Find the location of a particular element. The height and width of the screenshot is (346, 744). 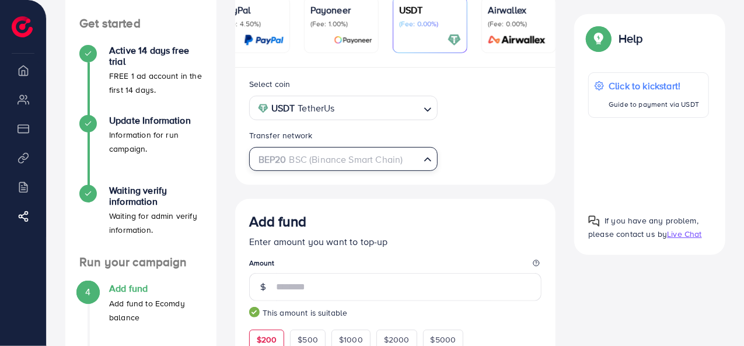

small: This amount is suitable is located at coordinates (396, 313).